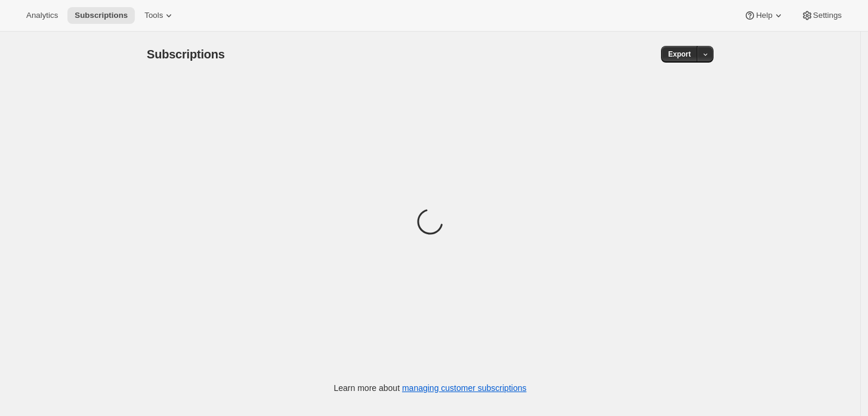  I want to click on p: Learn more about, so click(430, 388).